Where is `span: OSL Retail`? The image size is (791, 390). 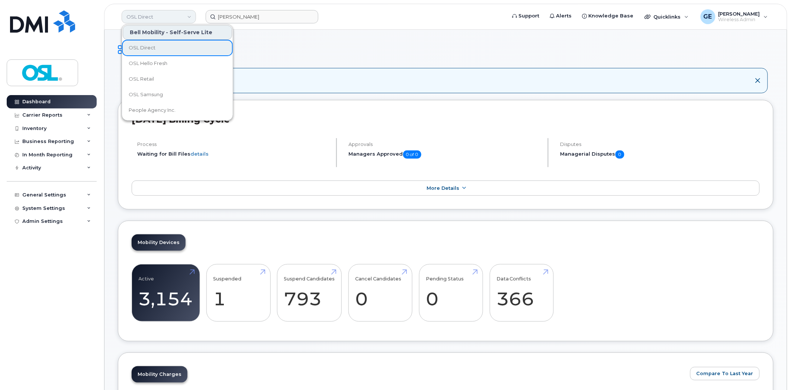 span: OSL Retail is located at coordinates (141, 79).